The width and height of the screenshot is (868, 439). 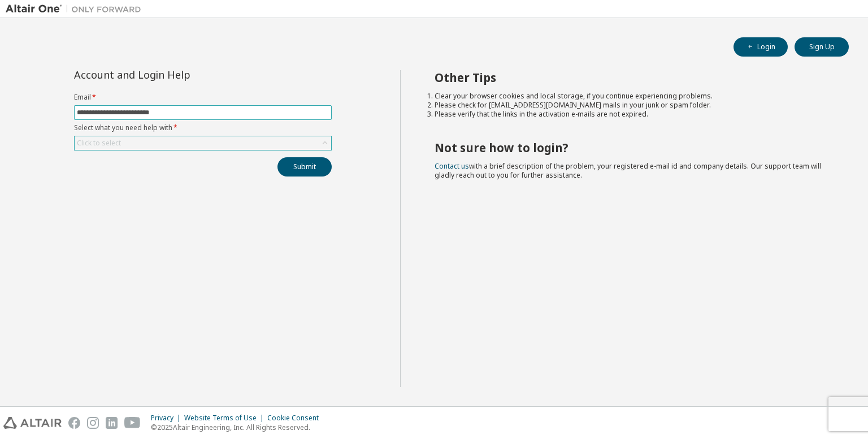 I want to click on div: Cookie Consent, so click(x=296, y=418).